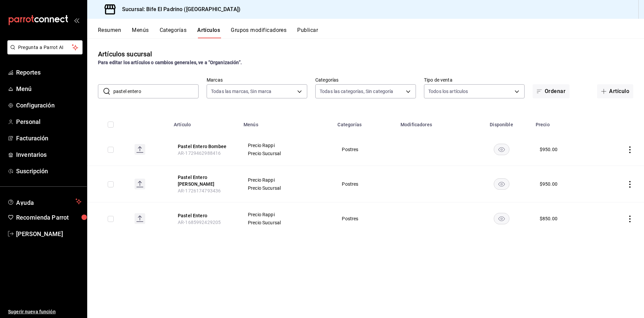 The image size is (644, 318). Describe the element at coordinates (48, 217) in the screenshot. I see `span: Recomienda Parrot` at that location.